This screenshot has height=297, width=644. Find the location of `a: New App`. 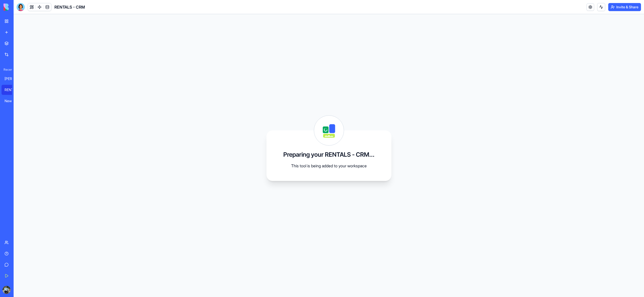

a: New App is located at coordinates (12, 101).